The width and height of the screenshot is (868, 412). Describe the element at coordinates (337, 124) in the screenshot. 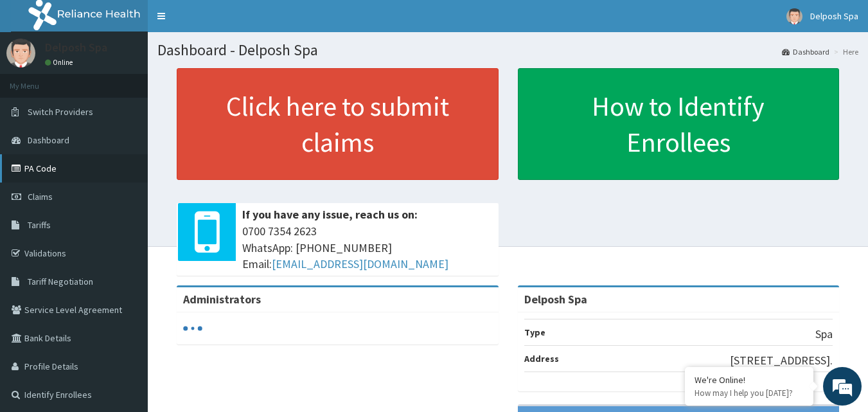

I see `a: Click here to submit claims` at that location.